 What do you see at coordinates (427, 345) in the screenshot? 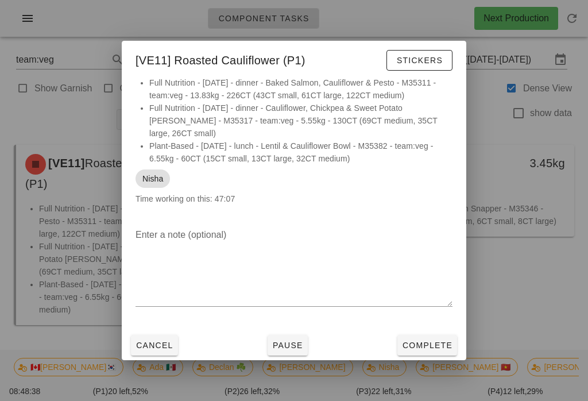
I see `button: Complete` at bounding box center [427, 345].